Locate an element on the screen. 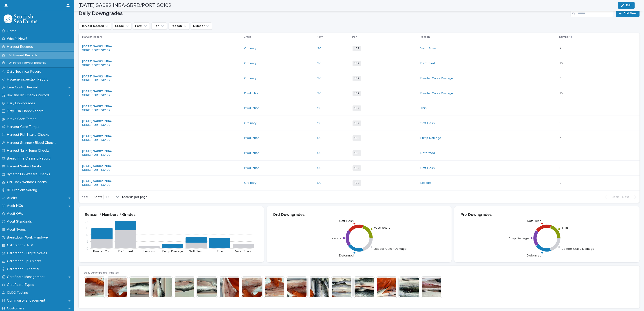  a: Baader Cuts / Damage is located at coordinates (437, 94).